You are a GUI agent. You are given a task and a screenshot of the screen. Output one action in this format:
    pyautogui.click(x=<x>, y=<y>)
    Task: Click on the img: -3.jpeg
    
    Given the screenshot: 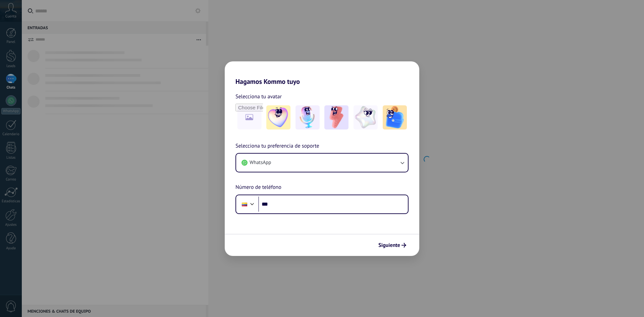 What is the action you would take?
    pyautogui.click(x=336, y=117)
    